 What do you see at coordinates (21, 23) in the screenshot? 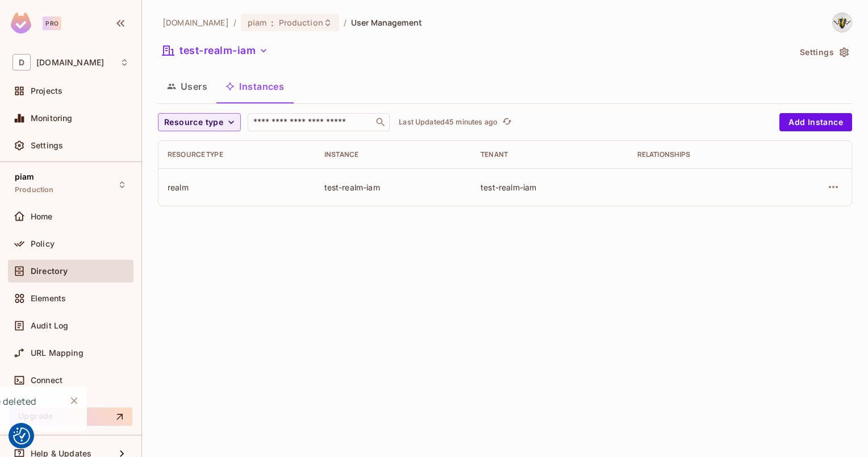
I see `img: SReyMgAAAABJRU5ErkJggg==` at bounding box center [21, 23].